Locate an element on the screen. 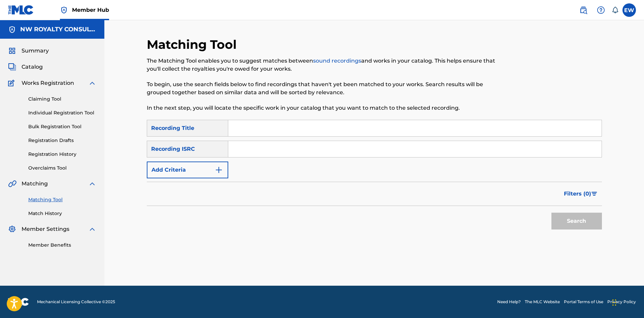  img: search is located at coordinates (583, 10).